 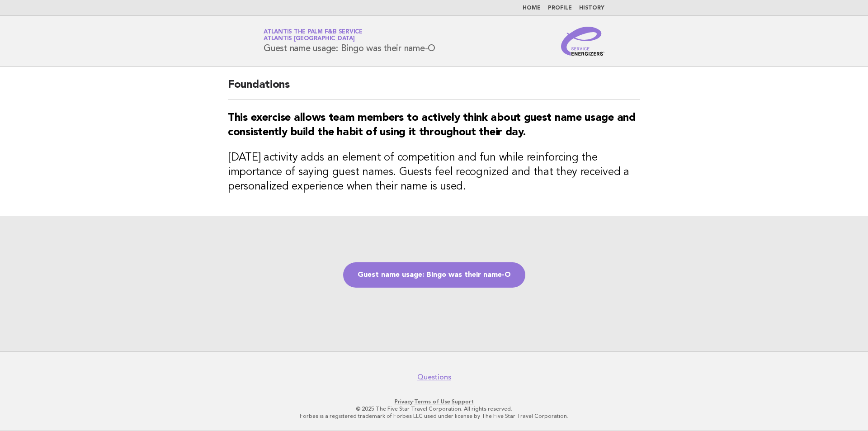 What do you see at coordinates (434, 89) in the screenshot?
I see `h2: Foundations` at bounding box center [434, 89].